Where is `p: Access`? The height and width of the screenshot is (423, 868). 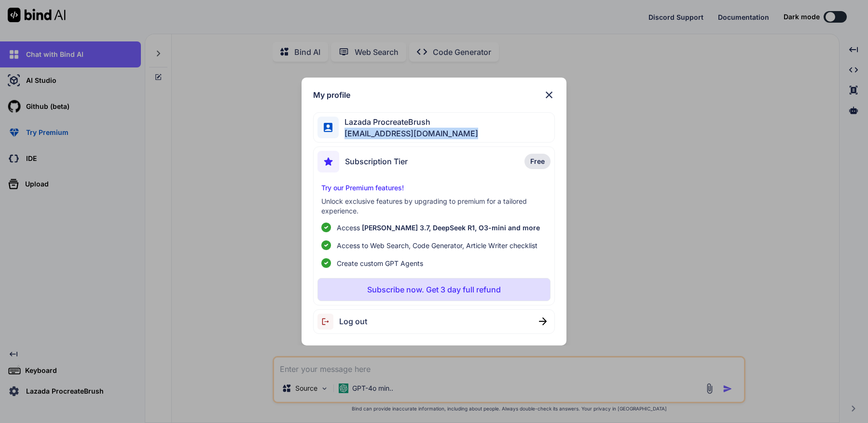 p: Access is located at coordinates (438, 227).